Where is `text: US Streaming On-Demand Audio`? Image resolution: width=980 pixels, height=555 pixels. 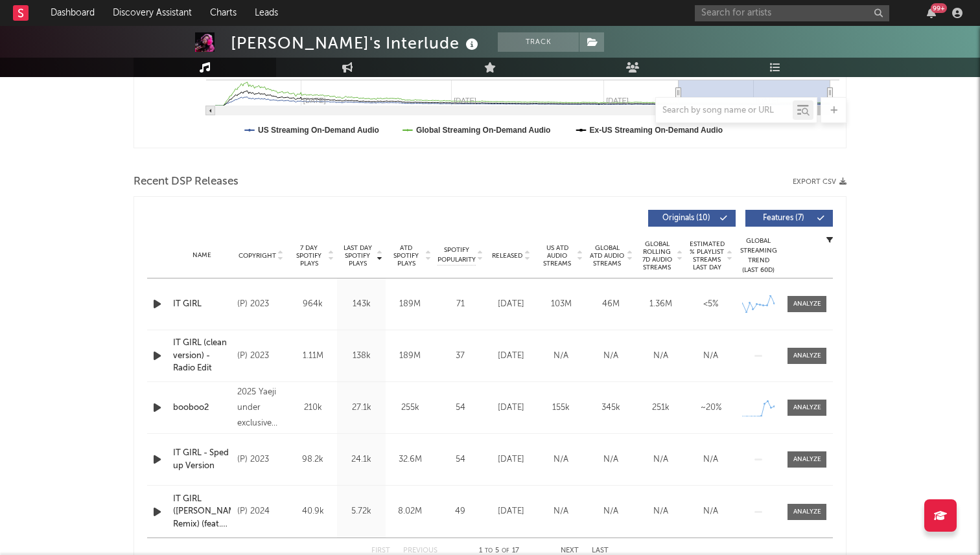 text: US Streaming On-Demand Audio is located at coordinates (318, 130).